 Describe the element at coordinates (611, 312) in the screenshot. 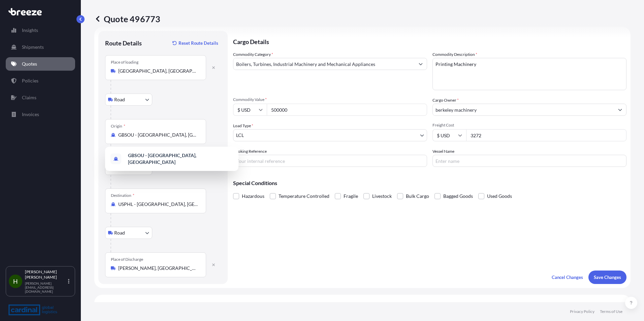

I see `p: Terms of Use` at that location.